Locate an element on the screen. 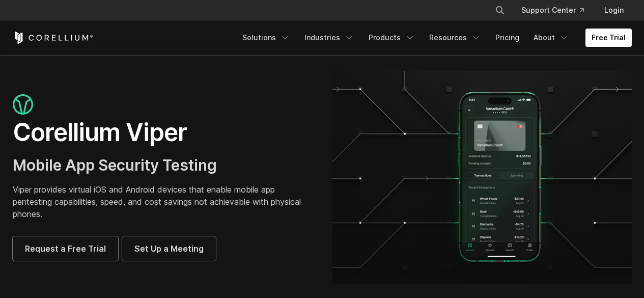  button: Search is located at coordinates (500, 10).